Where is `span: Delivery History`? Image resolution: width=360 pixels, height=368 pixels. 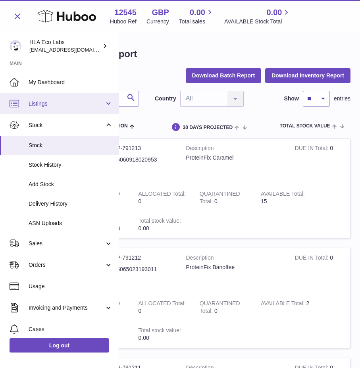 span: Delivery History is located at coordinates (71, 203).